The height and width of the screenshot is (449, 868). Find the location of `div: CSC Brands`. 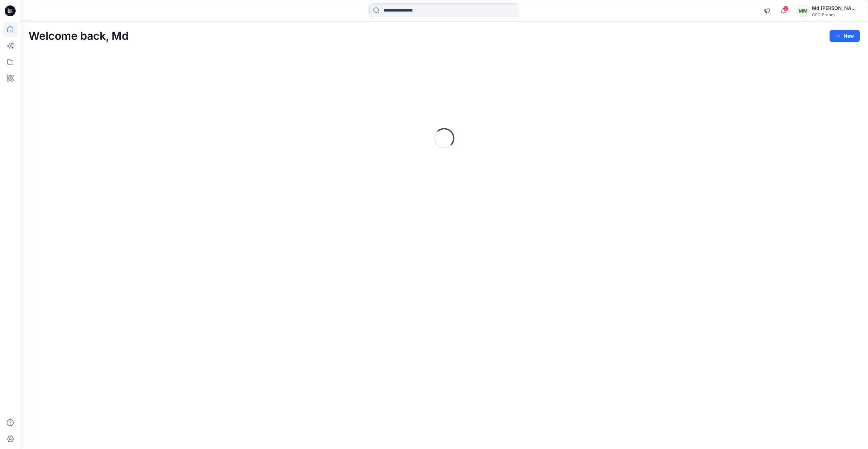

div: CSC Brands is located at coordinates (835, 15).